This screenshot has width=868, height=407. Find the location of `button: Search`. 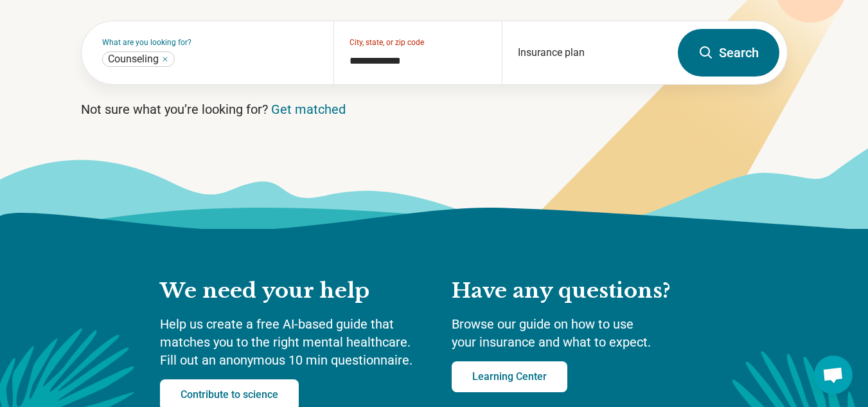

button: Search is located at coordinates (728, 52).